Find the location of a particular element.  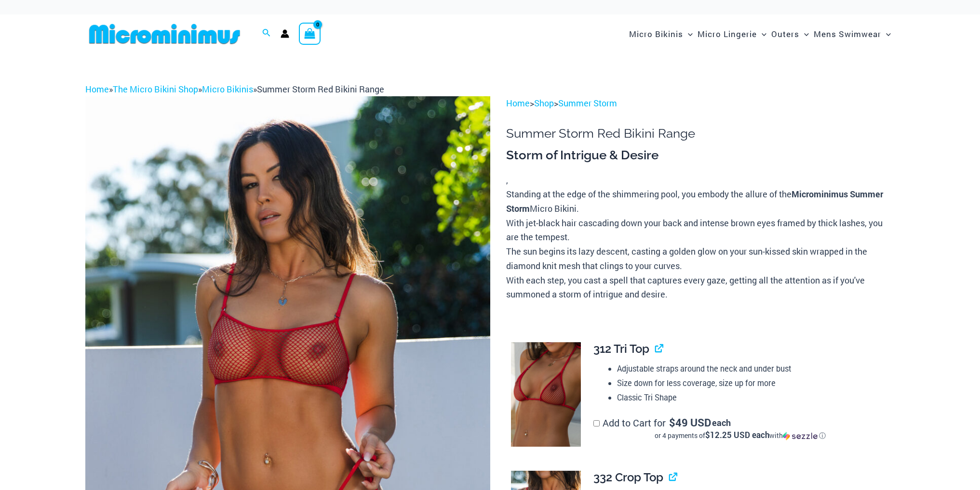

li: Size down for less coverage, size up for more is located at coordinates (752, 384).